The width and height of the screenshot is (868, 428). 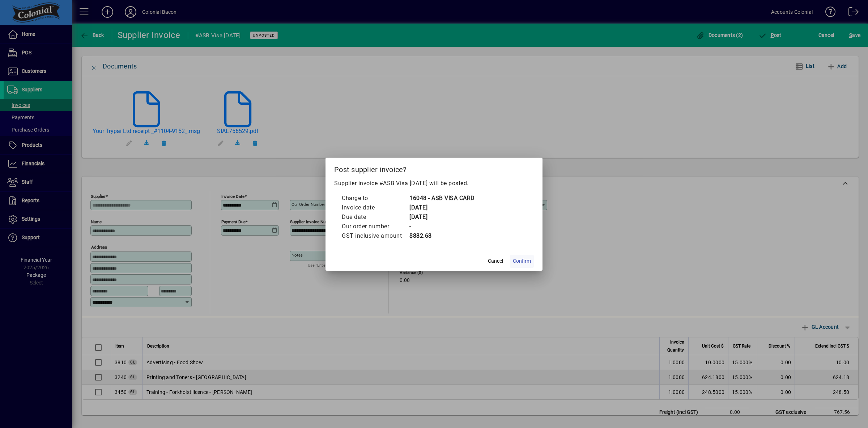 What do you see at coordinates (442, 236) in the screenshot?
I see `td: $882.68` at bounding box center [442, 236].